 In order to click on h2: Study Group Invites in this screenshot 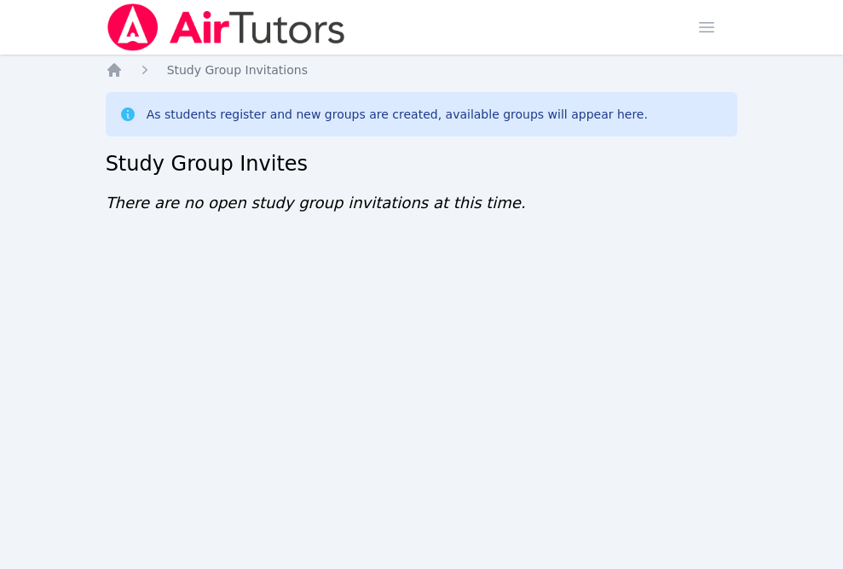, I will do `click(422, 164)`.